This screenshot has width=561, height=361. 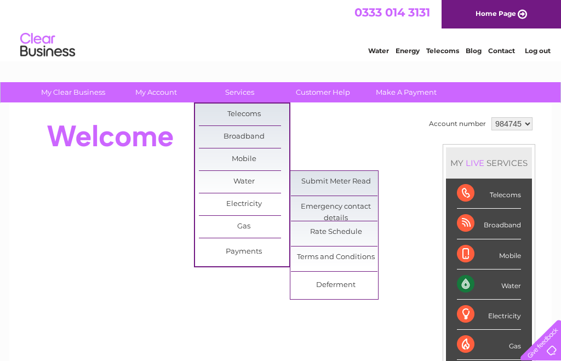 What do you see at coordinates (244, 137) in the screenshot?
I see `a: Broadband` at bounding box center [244, 137].